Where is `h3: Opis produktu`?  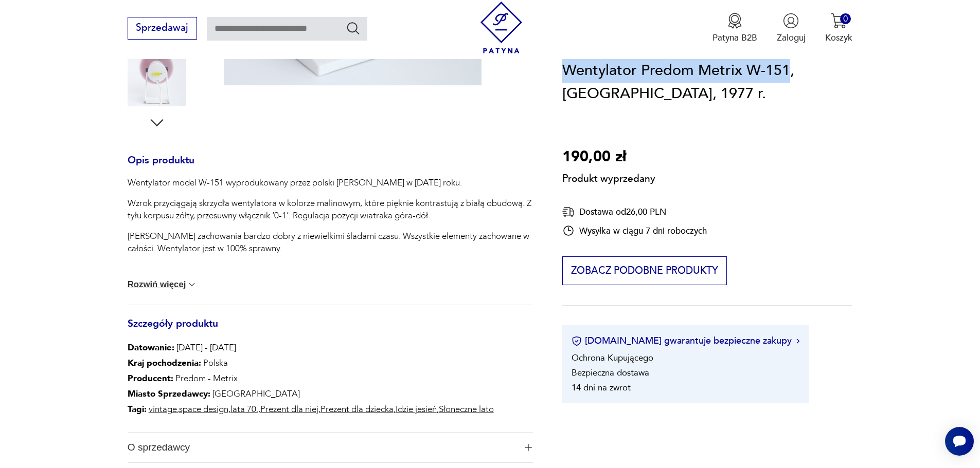 h3: Opis produktu is located at coordinates (330, 167).